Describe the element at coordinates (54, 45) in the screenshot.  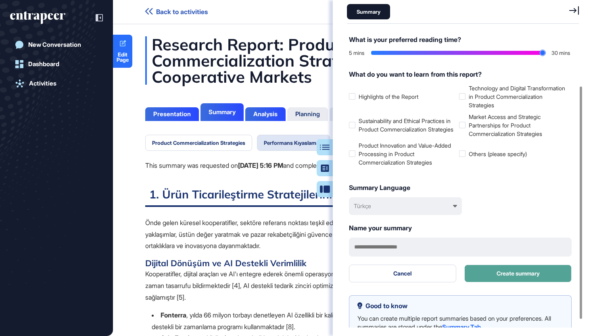
I see `div: New Conversation` at that location.